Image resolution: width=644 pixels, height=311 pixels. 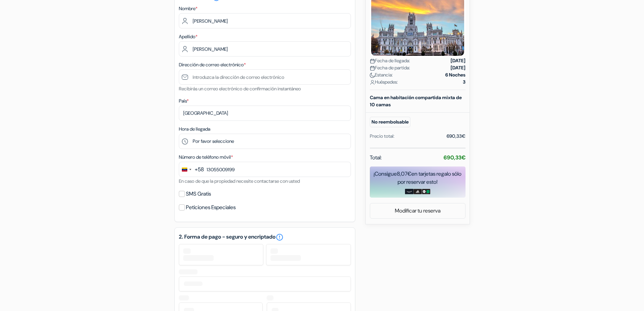 What do you see at coordinates (206, 157) in the screenshot?
I see `label: Número de teléfono móvil` at bounding box center [206, 157].